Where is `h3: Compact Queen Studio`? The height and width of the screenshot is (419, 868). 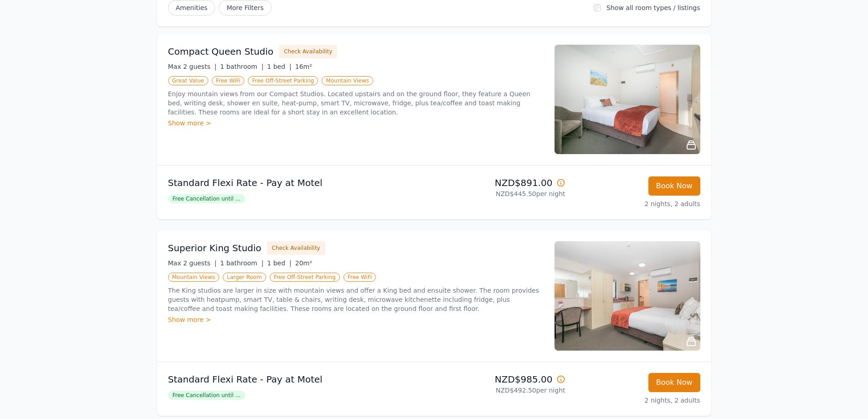
h3: Compact Queen Studio is located at coordinates (221, 52).